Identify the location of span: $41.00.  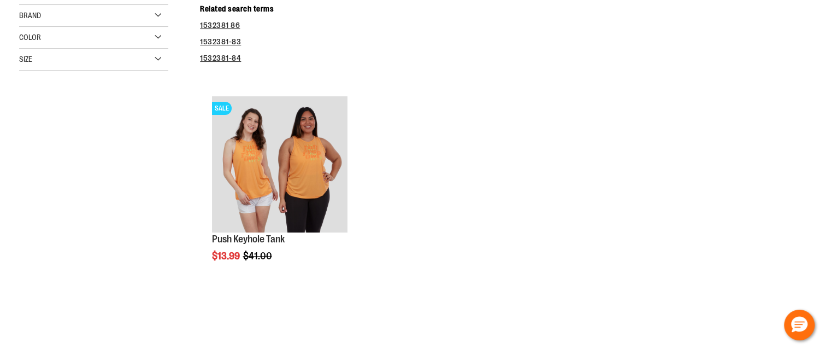
(259, 256).